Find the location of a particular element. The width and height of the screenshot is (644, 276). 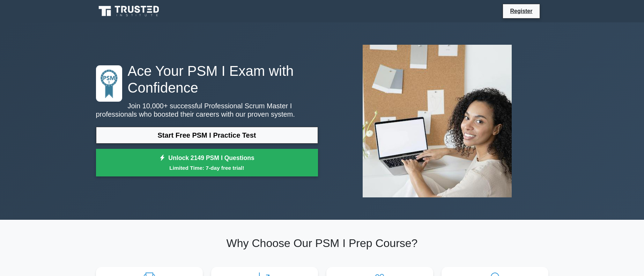

a: Register is located at coordinates (521, 11).